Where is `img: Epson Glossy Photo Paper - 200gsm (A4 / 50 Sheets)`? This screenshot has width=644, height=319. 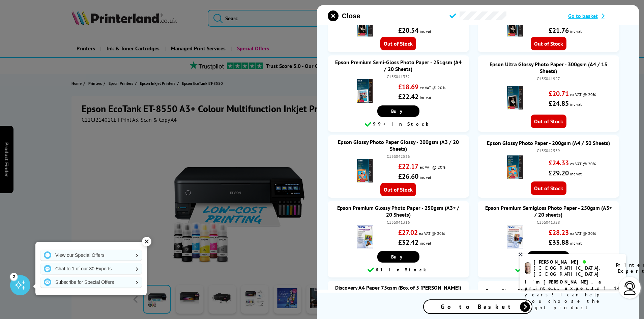
img: Epson Glossy Photo Paper - 200gsm (A4 / 50 Sheets) is located at coordinates (515, 167).